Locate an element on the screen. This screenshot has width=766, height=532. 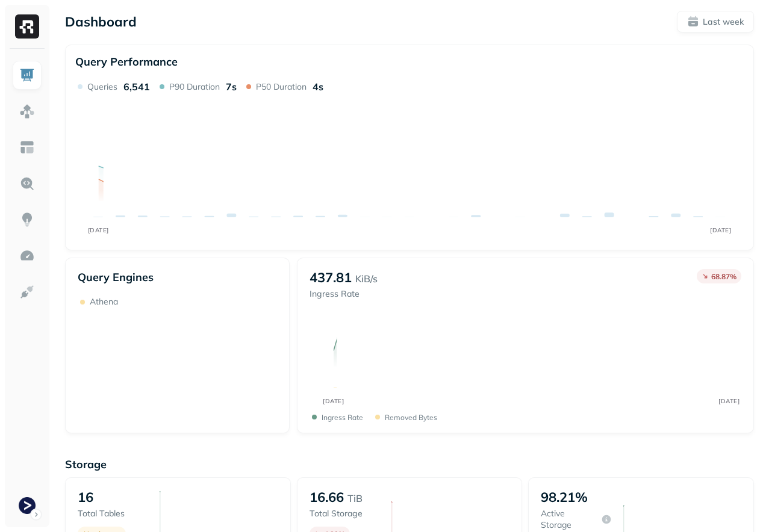
p: TiB is located at coordinates (355, 498).